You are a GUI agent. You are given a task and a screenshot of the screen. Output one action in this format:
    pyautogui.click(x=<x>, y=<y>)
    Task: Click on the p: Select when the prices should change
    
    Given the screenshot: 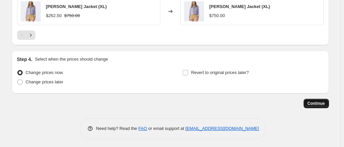 What is the action you would take?
    pyautogui.click(x=71, y=59)
    